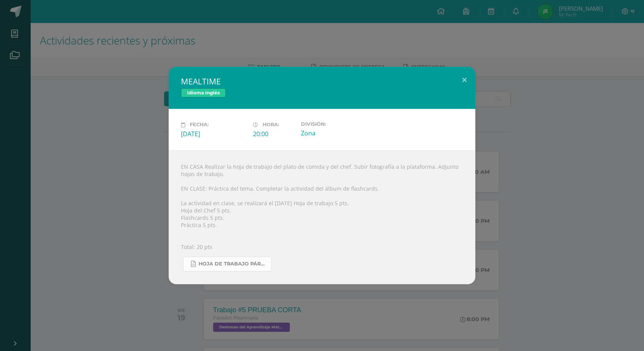 This screenshot has height=351, width=644. What do you see at coordinates (334, 124) in the screenshot?
I see `label: División:` at bounding box center [334, 124].